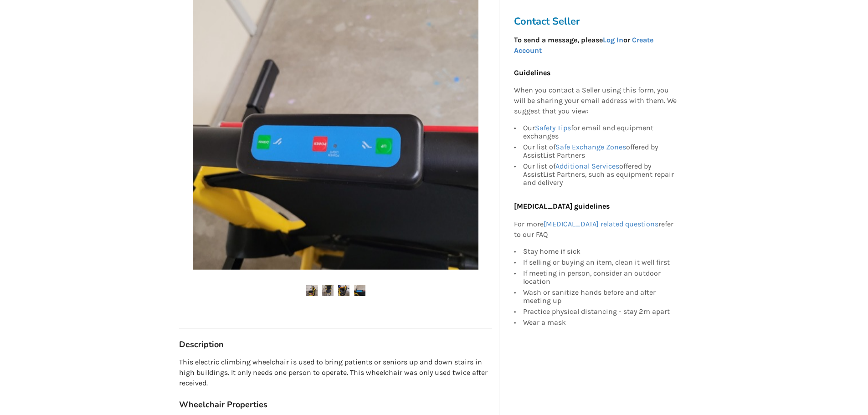  Describe the element at coordinates (600, 252) in the screenshot. I see `div: Stay home if sick` at that location.